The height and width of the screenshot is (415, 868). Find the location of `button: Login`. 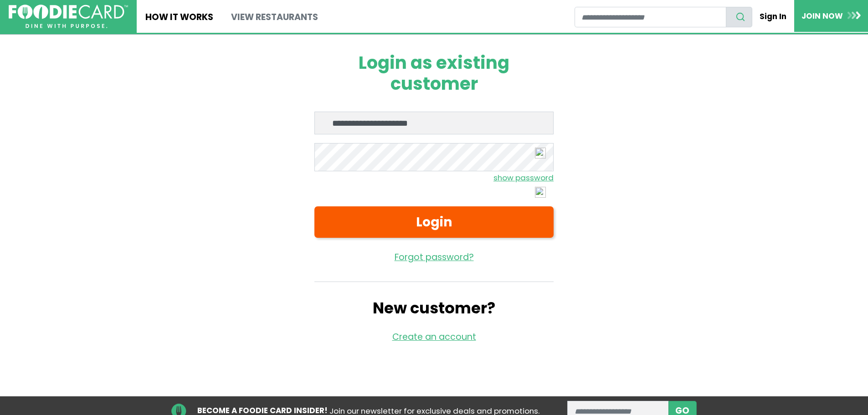

button: Login is located at coordinates (434, 221).